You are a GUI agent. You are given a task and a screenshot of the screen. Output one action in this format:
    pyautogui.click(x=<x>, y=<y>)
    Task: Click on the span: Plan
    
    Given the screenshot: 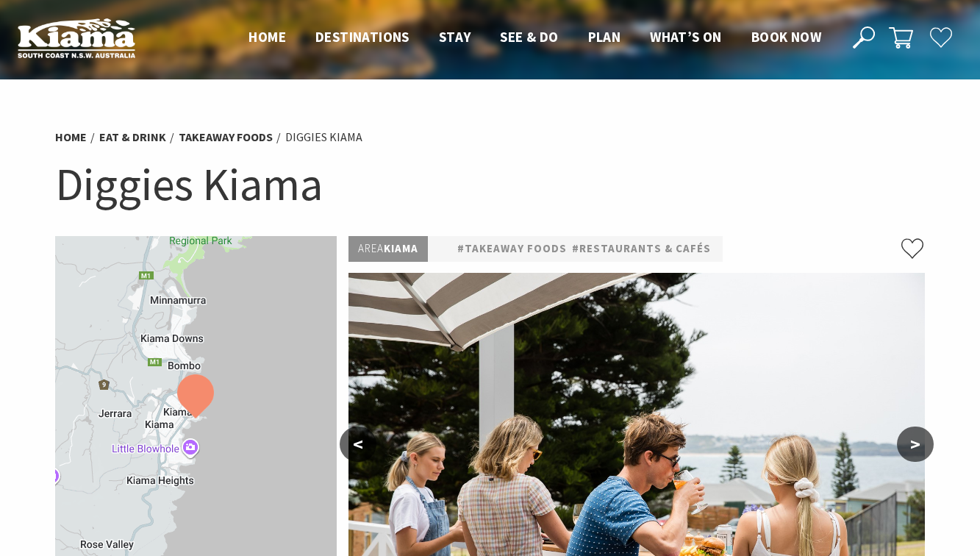 What is the action you would take?
    pyautogui.click(x=604, y=36)
    